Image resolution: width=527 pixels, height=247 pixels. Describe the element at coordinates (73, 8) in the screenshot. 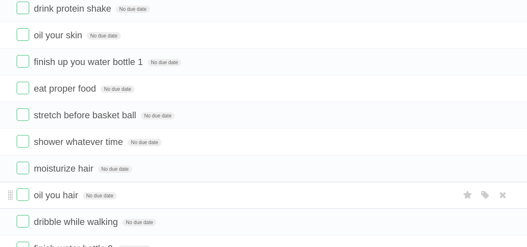

I see `span: drink protein shake` at that location.